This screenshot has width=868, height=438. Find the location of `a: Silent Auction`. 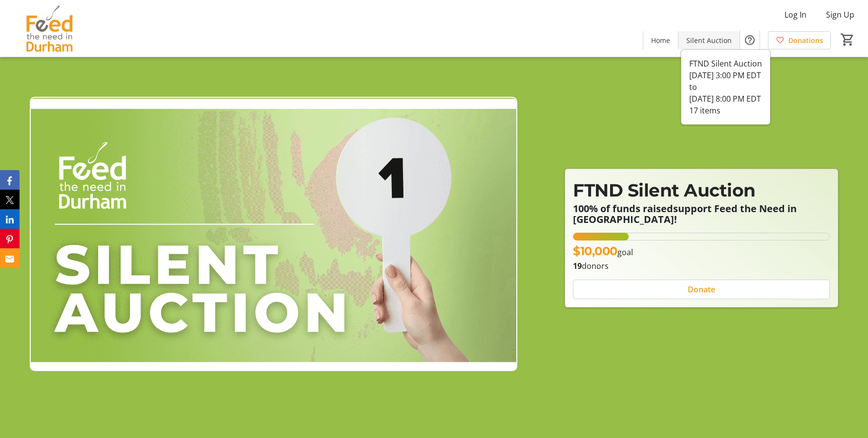

a: Silent Auction is located at coordinates (709, 40).